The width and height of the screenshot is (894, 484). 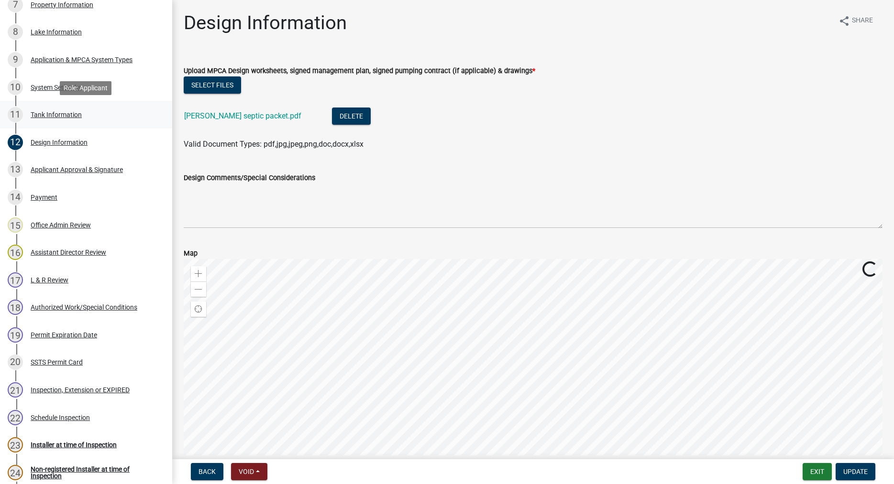 What do you see at coordinates (855, 472) in the screenshot?
I see `span: Update` at bounding box center [855, 472].